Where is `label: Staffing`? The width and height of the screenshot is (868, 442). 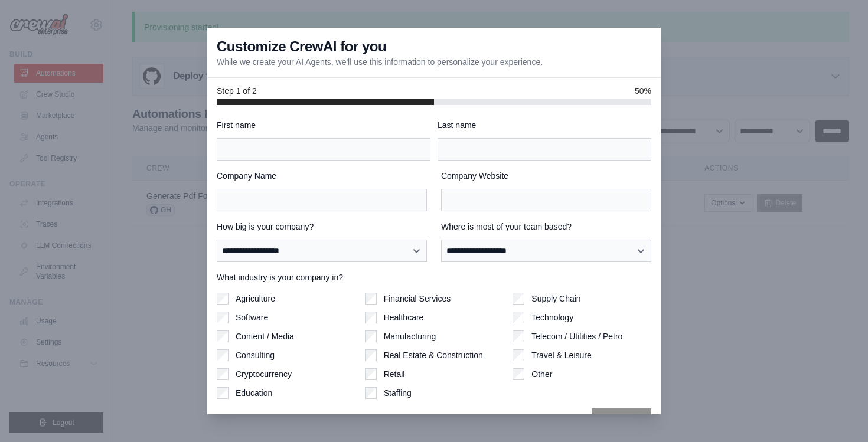
label: Staffing is located at coordinates (397, 393).